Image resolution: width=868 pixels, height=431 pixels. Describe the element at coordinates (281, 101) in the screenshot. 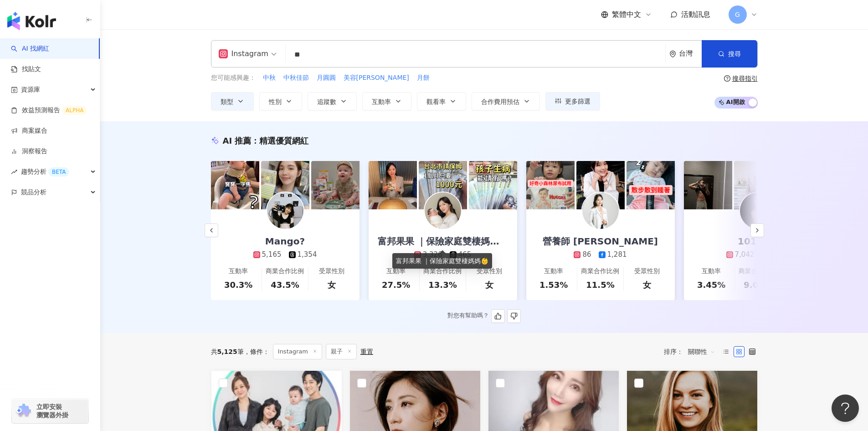

I see `button: 性別` at that location.